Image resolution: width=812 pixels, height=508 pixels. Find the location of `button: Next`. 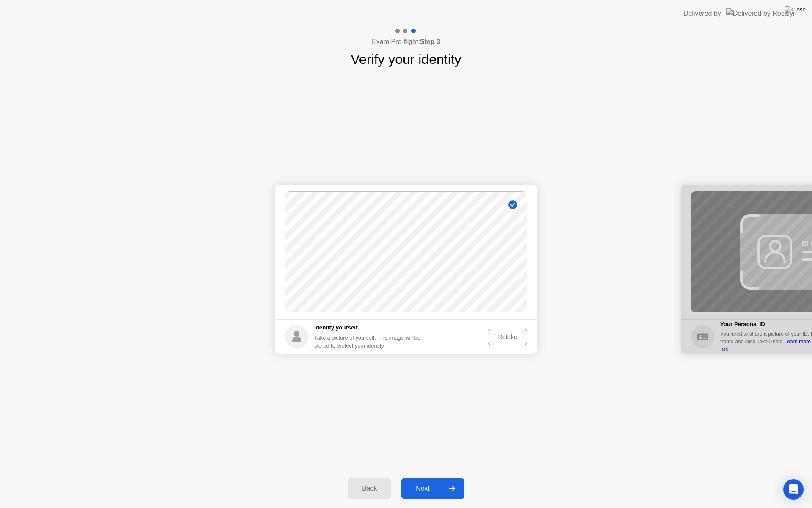

button: Next is located at coordinates (432, 488).